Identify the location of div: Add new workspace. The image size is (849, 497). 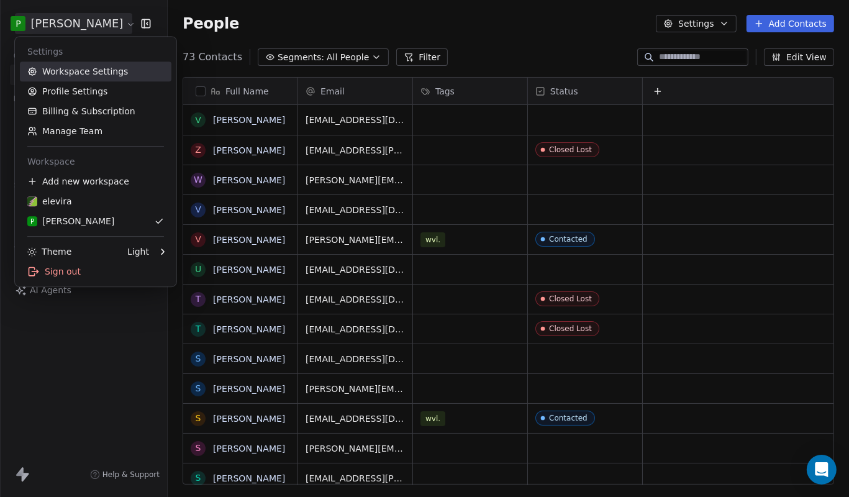
(96, 181).